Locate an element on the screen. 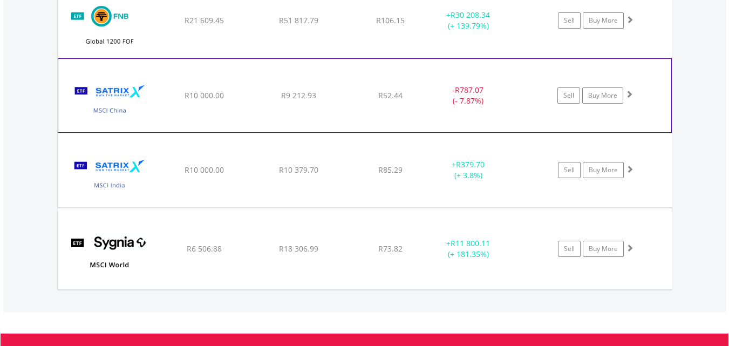 The width and height of the screenshot is (729, 346). div: - (- 7.87%) is located at coordinates (468, 96).